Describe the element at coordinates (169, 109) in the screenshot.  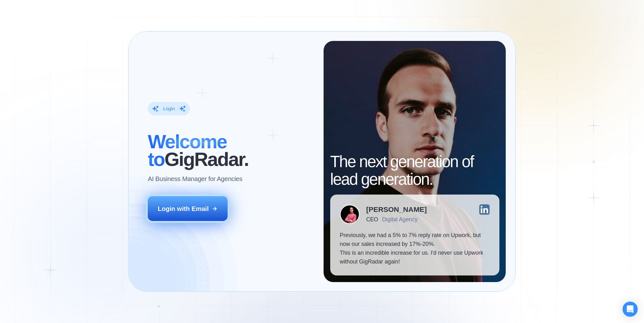
I see `div: Login` at that location.